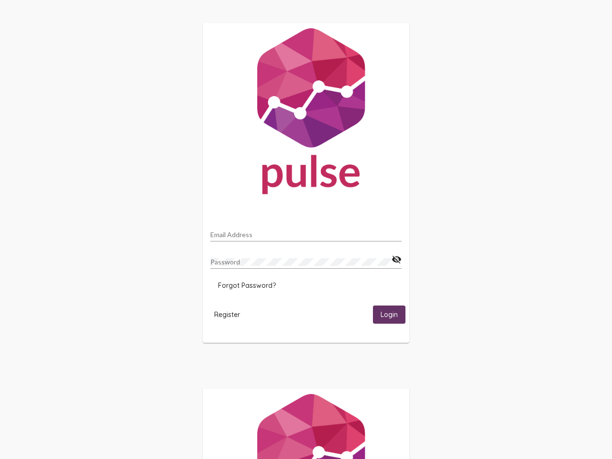 The image size is (612, 459). What do you see at coordinates (227, 314) in the screenshot?
I see `button: Register` at bounding box center [227, 314].